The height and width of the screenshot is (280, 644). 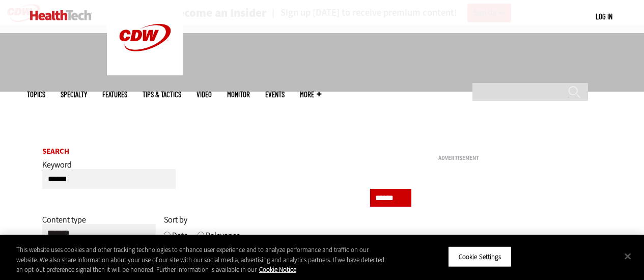 I want to click on a: Tips & Tactics, so click(x=162, y=94).